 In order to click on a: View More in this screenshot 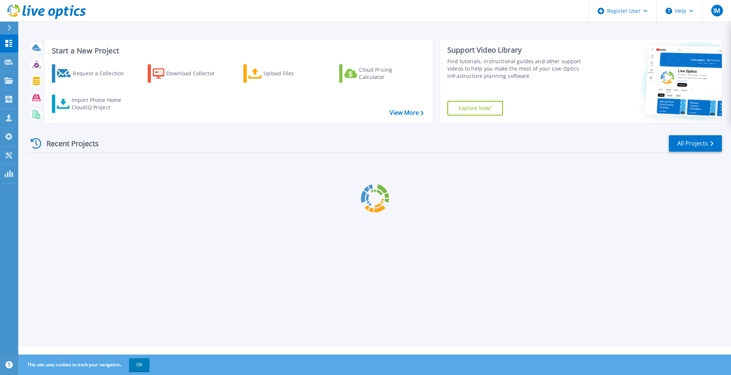, I will do `click(406, 113)`.